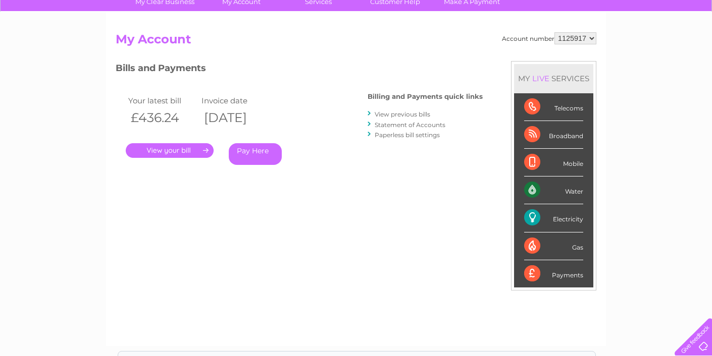 The image size is (712, 356). What do you see at coordinates (162, 100) in the screenshot?
I see `td: Your latest bill` at bounding box center [162, 100].